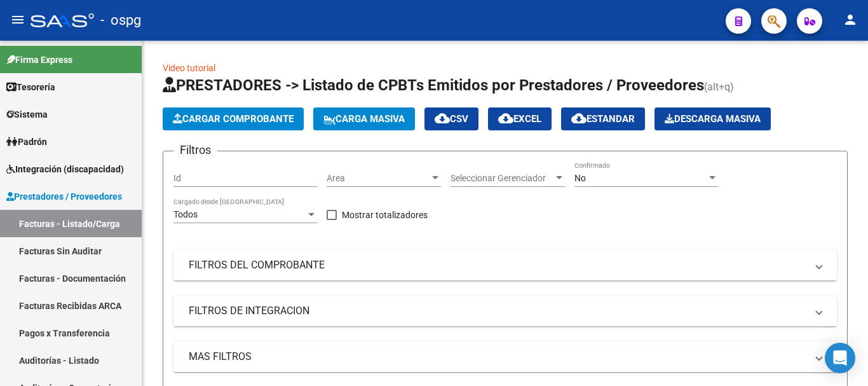 The image size is (868, 386). I want to click on button: Descarga Masiva, so click(712, 119).